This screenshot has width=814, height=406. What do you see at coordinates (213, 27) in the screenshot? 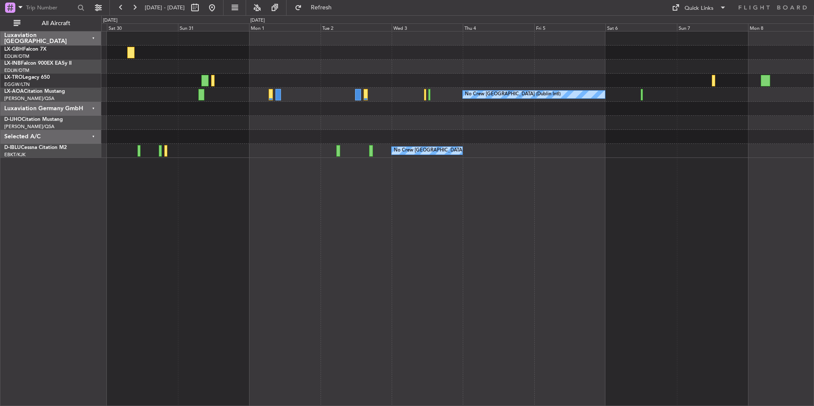
I see `div: Sun 31` at bounding box center [213, 27].